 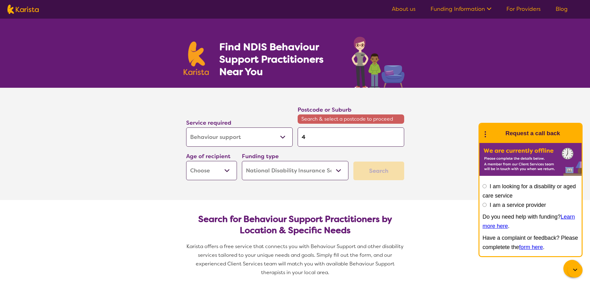 What do you see at coordinates (461, 9) in the screenshot?
I see `a: Funding Information` at bounding box center [461, 9].